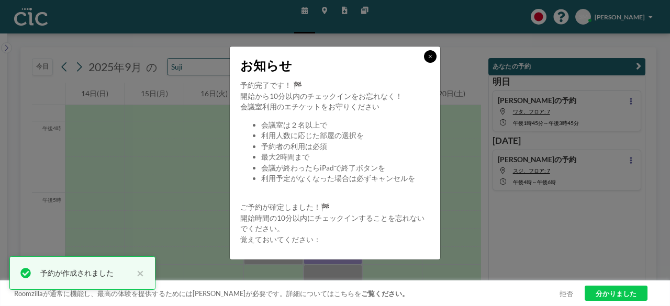 The width and height of the screenshot is (670, 306). Describe the element at coordinates (385, 294) in the screenshot. I see `font: ご覧ください。` at that location.